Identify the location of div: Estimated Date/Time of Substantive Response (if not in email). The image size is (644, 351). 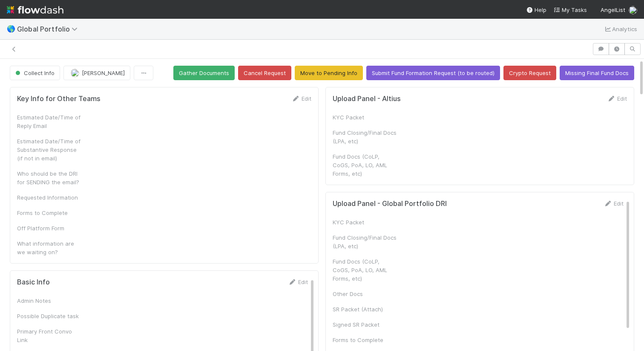
(49, 150).